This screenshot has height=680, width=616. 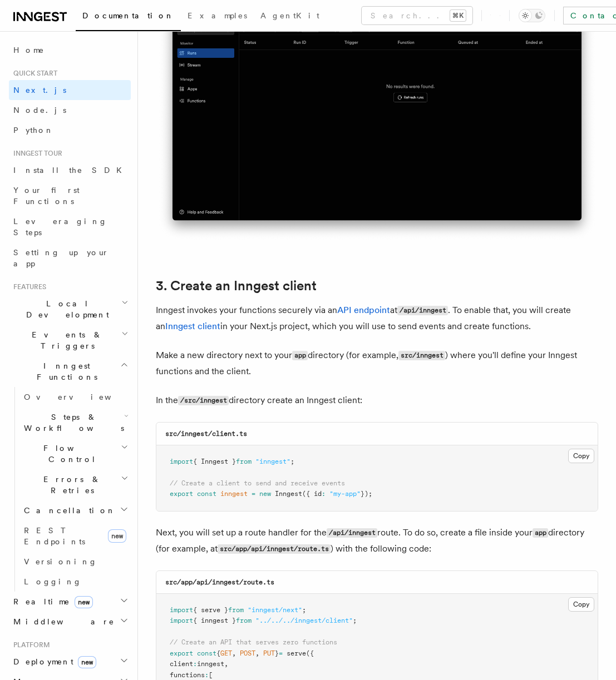 I want to click on a: API endpoint, so click(x=363, y=310).